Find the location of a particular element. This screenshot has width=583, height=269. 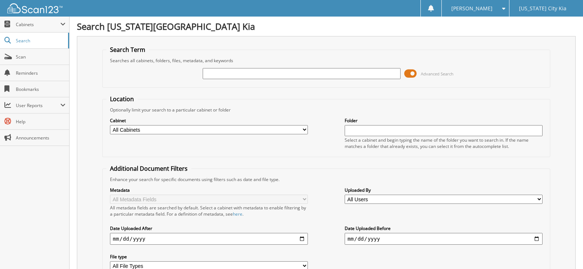

div: Select a cabinet and begin typing the name of the folder you want to search in. If the name match... is located at coordinates (444, 143).